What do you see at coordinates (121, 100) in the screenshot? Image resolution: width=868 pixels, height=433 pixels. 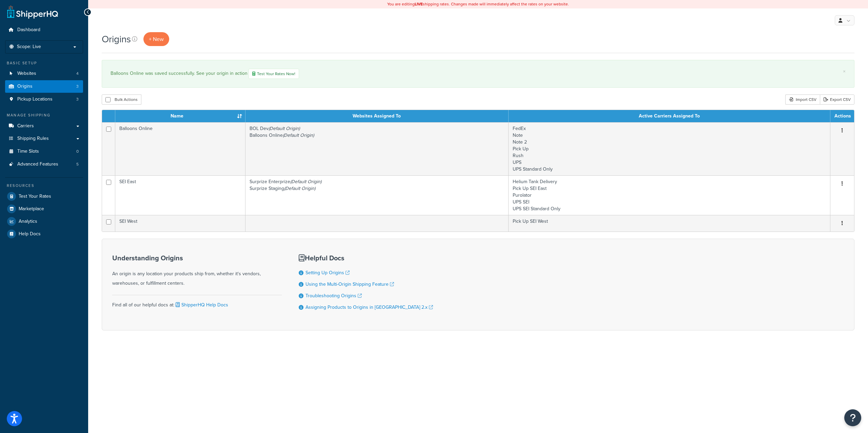 I see `button: Bulk Actions` at bounding box center [121, 100].